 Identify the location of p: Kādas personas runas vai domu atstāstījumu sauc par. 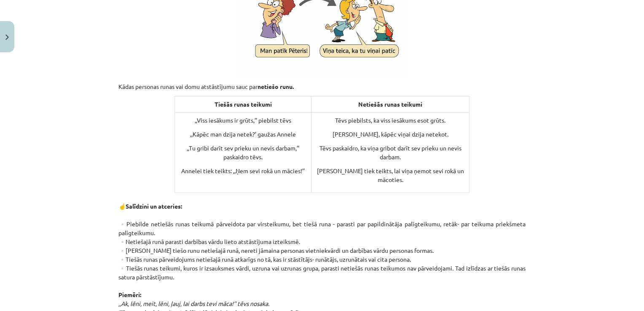
(322, 86).